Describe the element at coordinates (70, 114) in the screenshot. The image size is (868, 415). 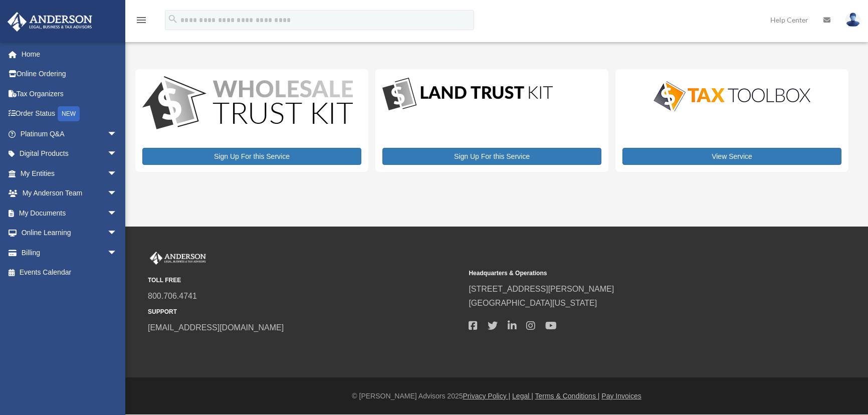
I see `a: Order StatusNEW` at that location.